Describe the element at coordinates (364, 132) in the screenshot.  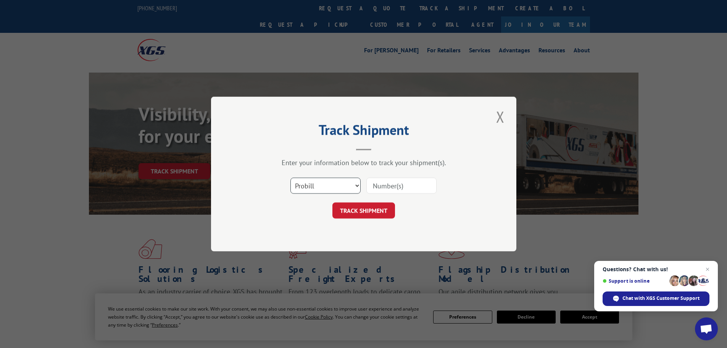
I see `h2: Track Shipment` at that location.